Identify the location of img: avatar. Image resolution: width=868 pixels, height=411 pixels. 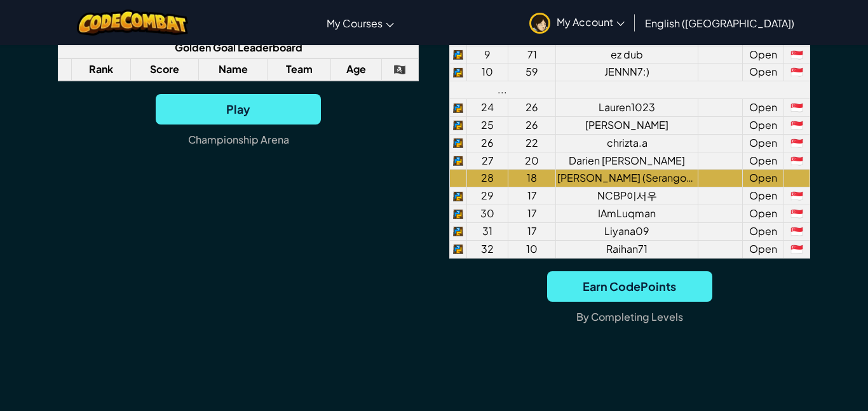
(539, 23).